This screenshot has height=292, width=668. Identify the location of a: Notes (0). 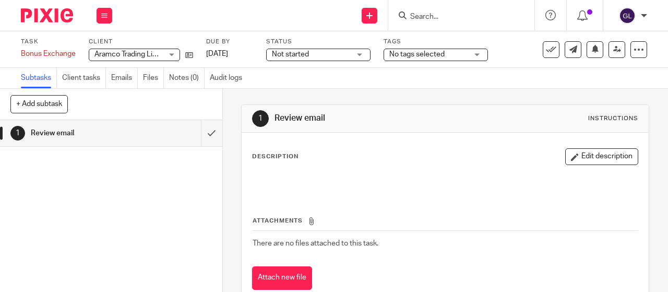
(187, 78).